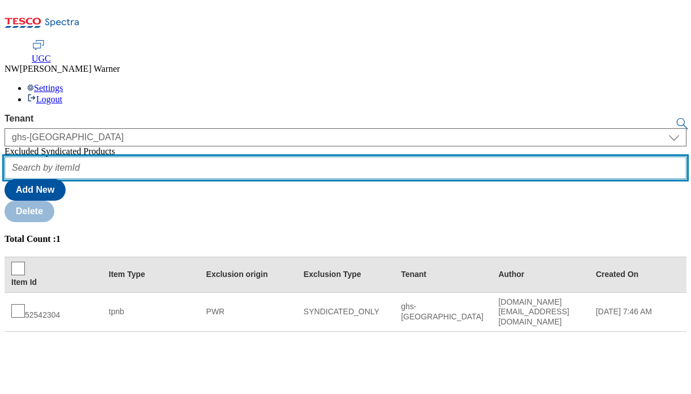 The width and height of the screenshot is (691, 394). I want to click on button: Delete, so click(29, 211).